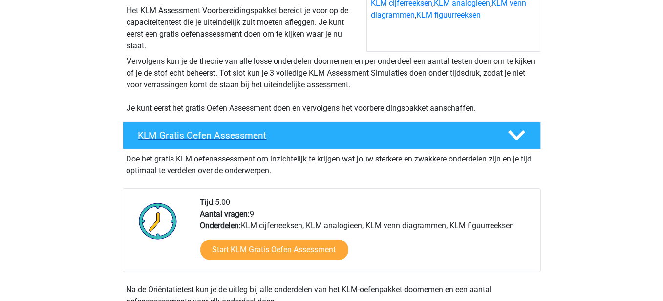  I want to click on div: 5:00 9 KLM cijferreeksen, KLM analogieen, KLM venn diagrammen, KLM figuurreeksen, so click(366, 234).